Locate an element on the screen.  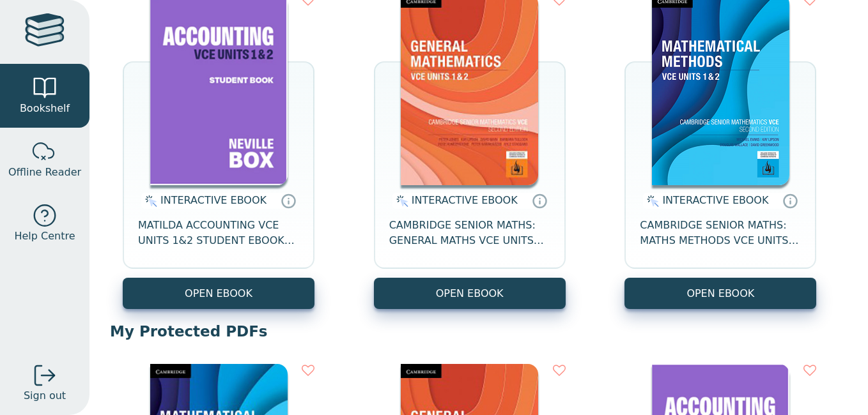
span: Bookshelf is located at coordinates (45, 109).